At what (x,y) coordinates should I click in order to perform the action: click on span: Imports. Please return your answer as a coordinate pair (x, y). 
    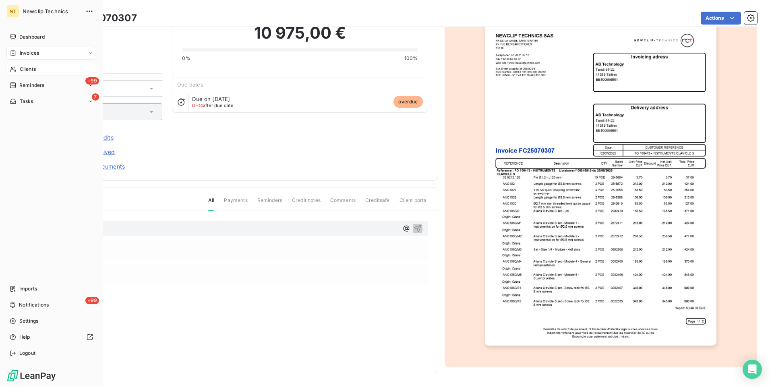
    Looking at the image, I should click on (28, 289).